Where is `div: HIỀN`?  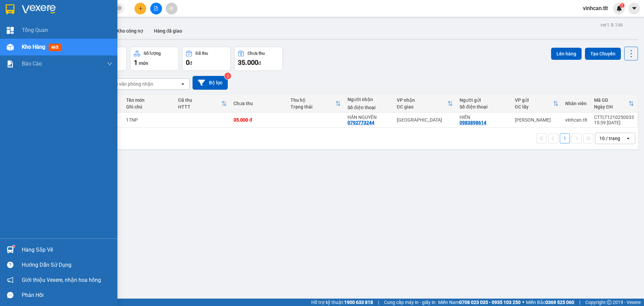
div: HIỀN is located at coordinates (484, 117).